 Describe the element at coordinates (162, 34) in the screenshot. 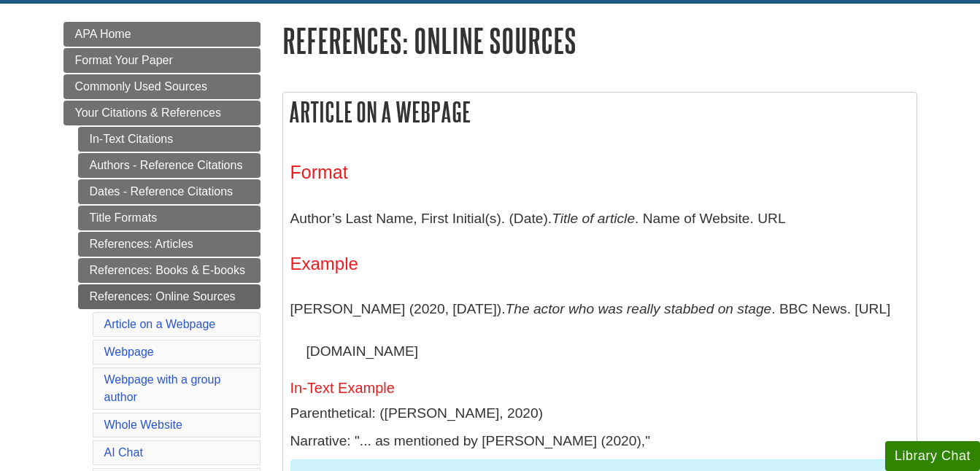

I see `a: APA Home` at that location.